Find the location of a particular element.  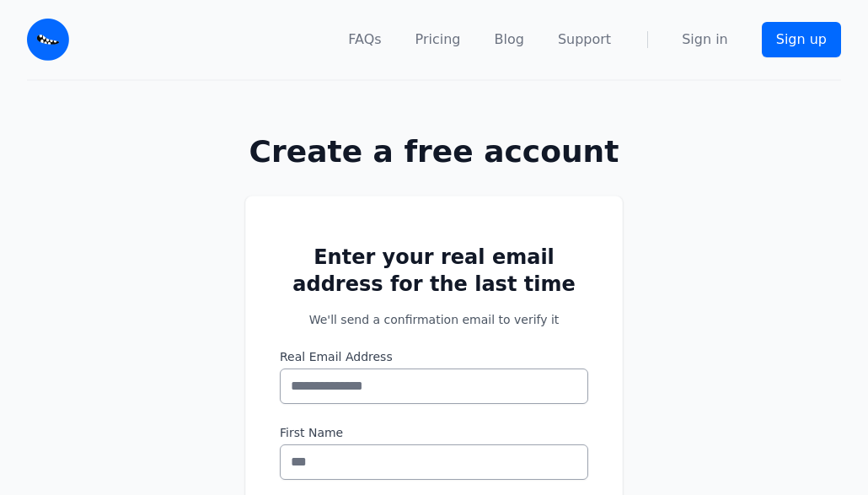

a: Support is located at coordinates (584, 40).